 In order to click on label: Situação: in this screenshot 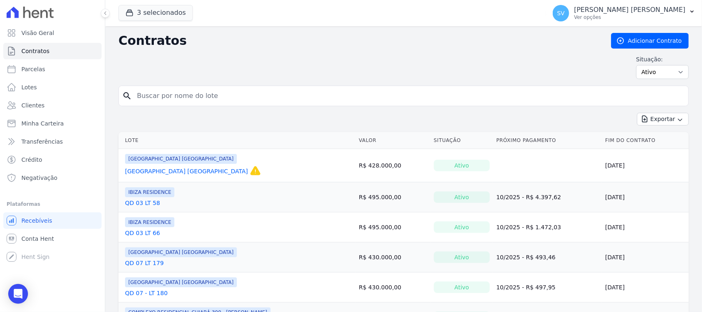, I will do `click(663, 59)`.